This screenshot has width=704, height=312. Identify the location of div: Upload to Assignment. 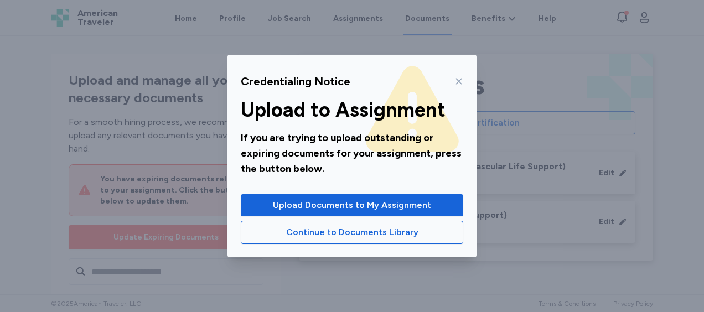
(352, 110).